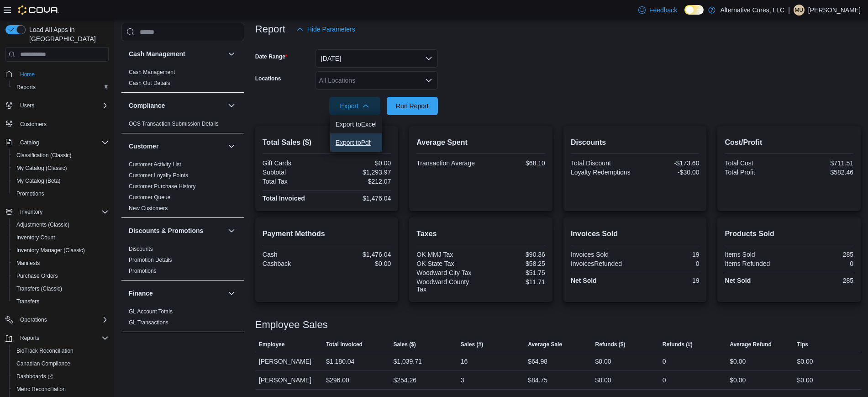 This screenshot has width=868, height=397. Describe the element at coordinates (151, 312) in the screenshot. I see `a: GL Account Totals` at that location.